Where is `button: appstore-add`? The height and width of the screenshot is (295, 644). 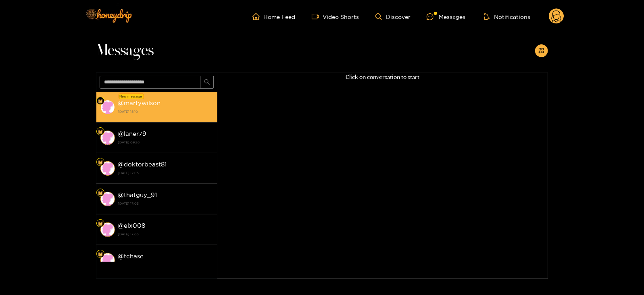 button: appstore-add is located at coordinates (542, 51).